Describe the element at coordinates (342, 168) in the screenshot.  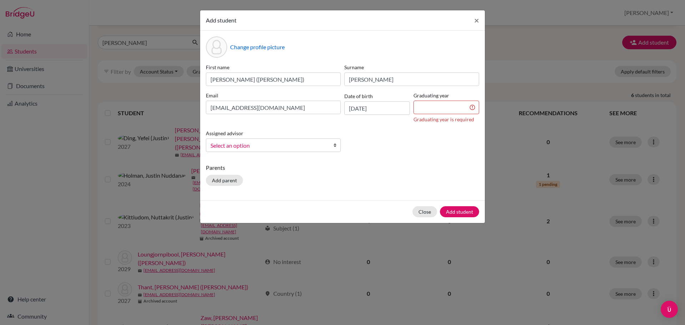
I see `p: Parents` at that location.